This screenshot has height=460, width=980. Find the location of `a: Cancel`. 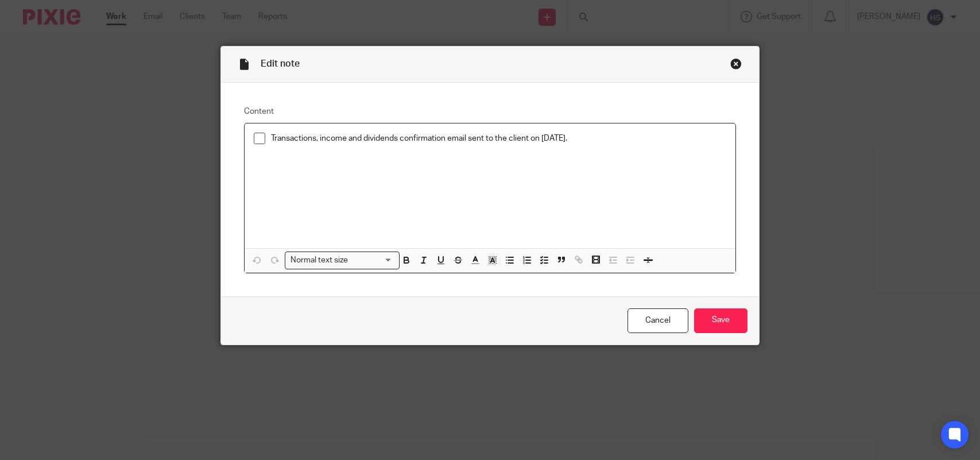

a: Cancel is located at coordinates (658, 321).